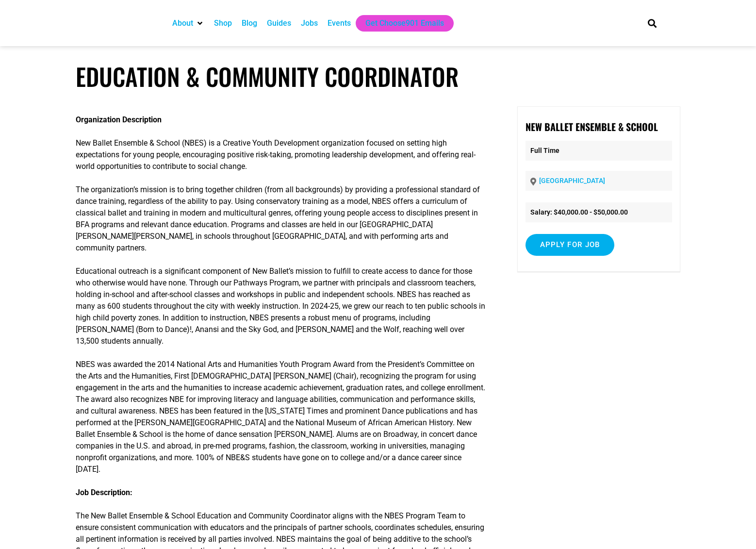 The image size is (756, 549). What do you see at coordinates (281, 219) in the screenshot?
I see `p: The organization’s mission is to bring together children (from all backgrounds) by providing a pr...` at bounding box center [281, 219].